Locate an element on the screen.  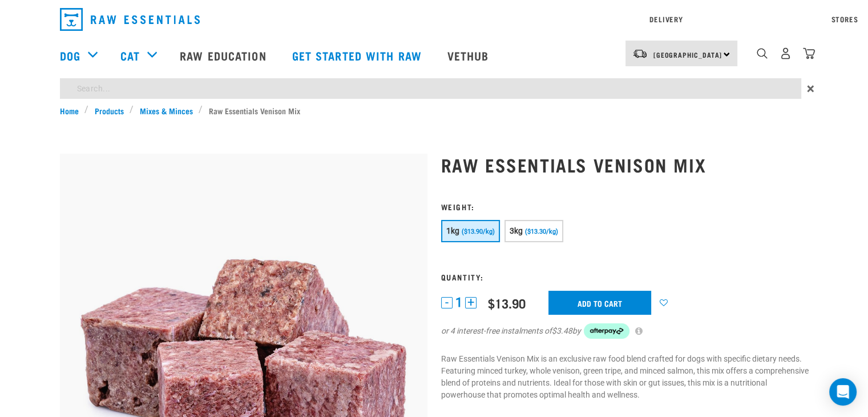
h3: Quantity: is located at coordinates (624, 276).